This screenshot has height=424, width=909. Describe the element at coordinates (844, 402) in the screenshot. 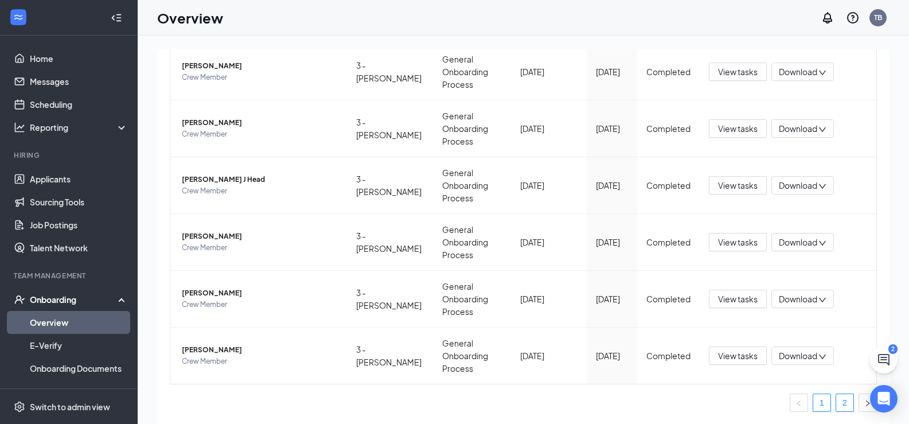

I see `a: 2` at that location.